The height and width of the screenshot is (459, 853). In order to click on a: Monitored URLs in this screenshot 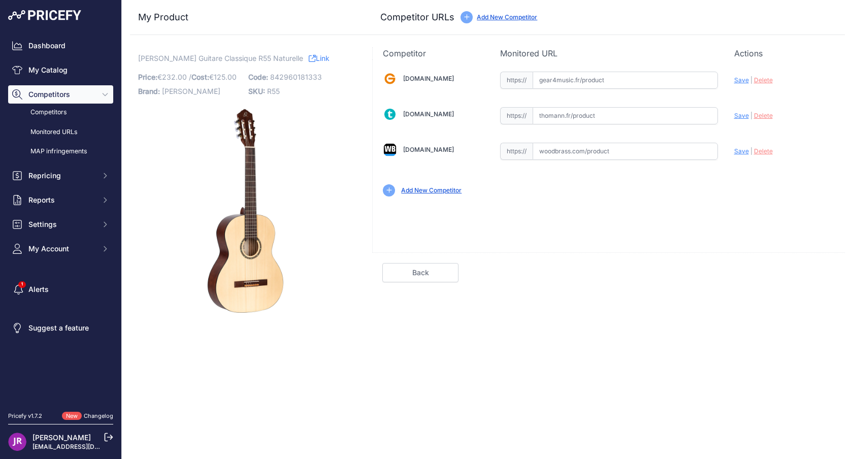, I will do `click(60, 132)`.